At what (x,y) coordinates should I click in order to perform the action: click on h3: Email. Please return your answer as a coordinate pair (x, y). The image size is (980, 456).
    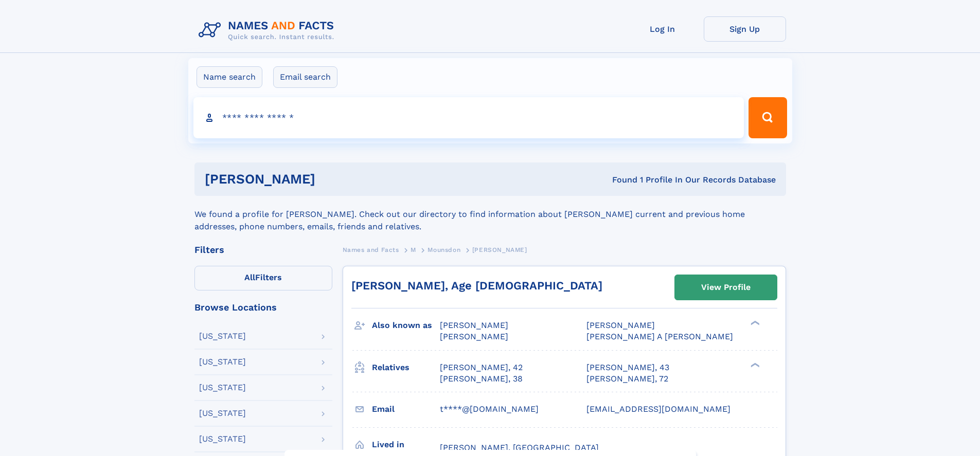
    Looking at the image, I should click on (406, 409).